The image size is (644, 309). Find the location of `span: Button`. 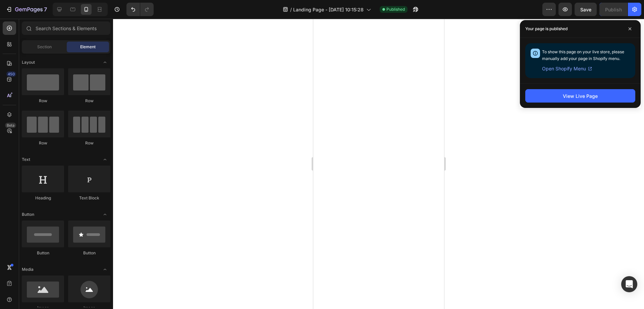

span: Button is located at coordinates (28, 215).